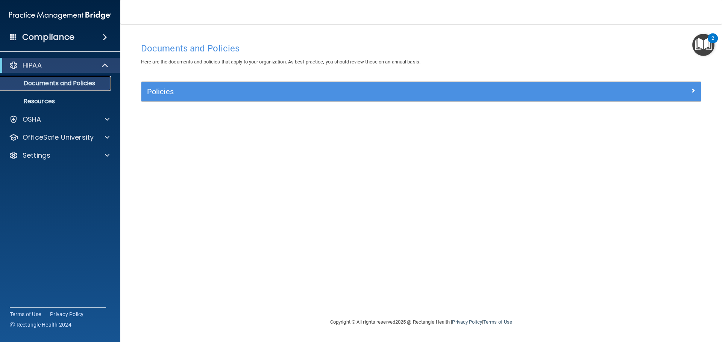  What do you see at coordinates (58, 138) in the screenshot?
I see `p: OfficeSafe University` at bounding box center [58, 138].